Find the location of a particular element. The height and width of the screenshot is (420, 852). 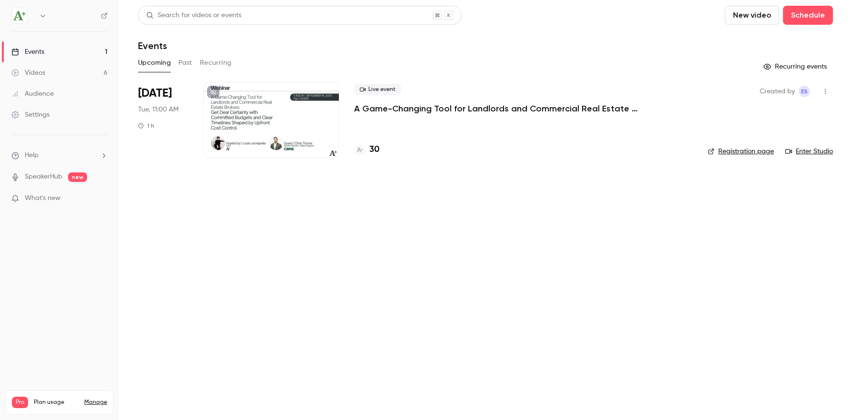

h4: 30 is located at coordinates (374, 150).